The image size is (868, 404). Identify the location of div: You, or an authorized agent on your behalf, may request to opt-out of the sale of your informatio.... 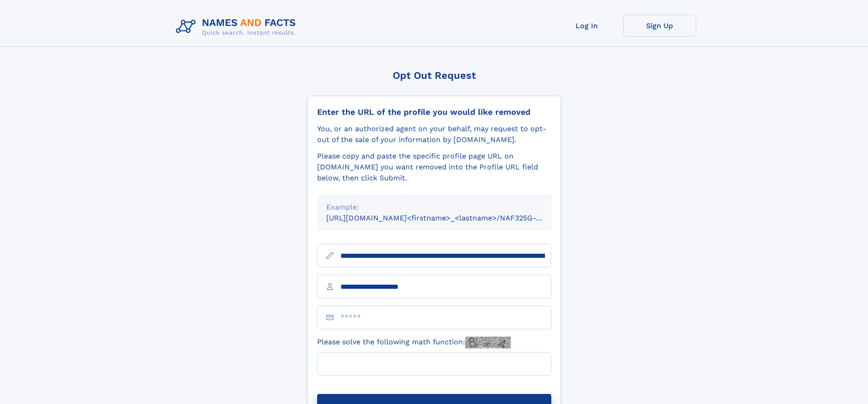
(434, 134).